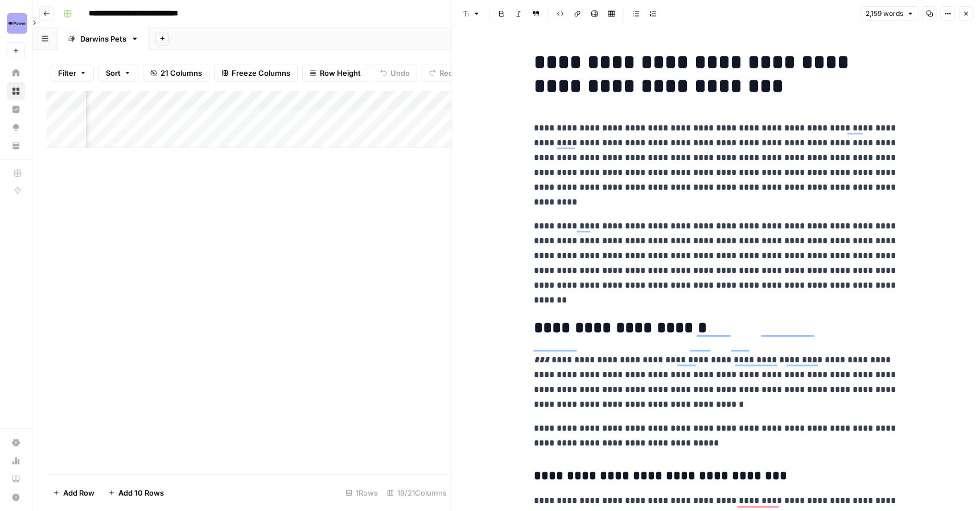  What do you see at coordinates (16, 127) in the screenshot?
I see `a: Opportunities` at bounding box center [16, 127].